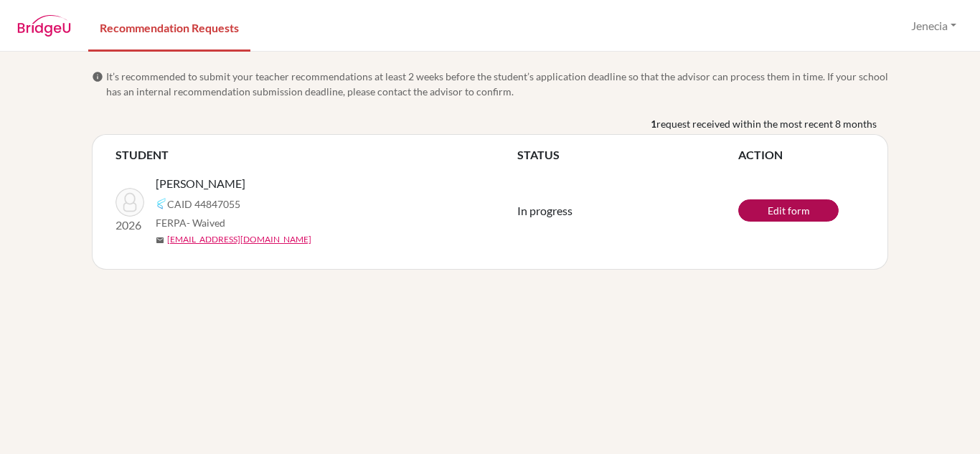 Image resolution: width=980 pixels, height=454 pixels. I want to click on img: Common App logo, so click(161, 204).